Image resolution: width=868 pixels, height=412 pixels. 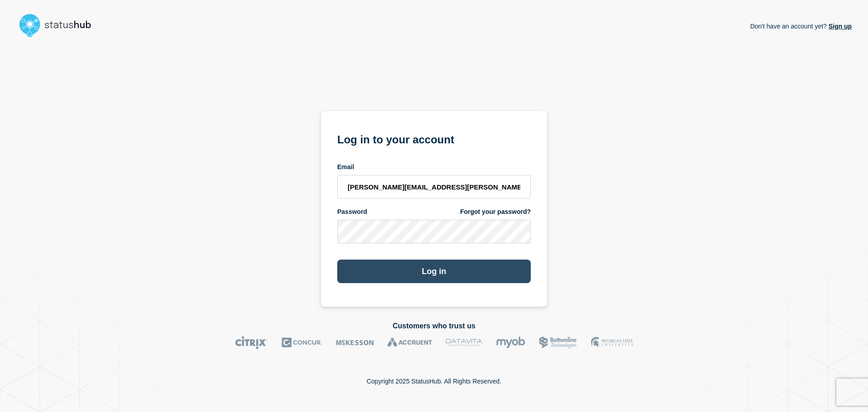 I want to click on span: Password, so click(x=352, y=212).